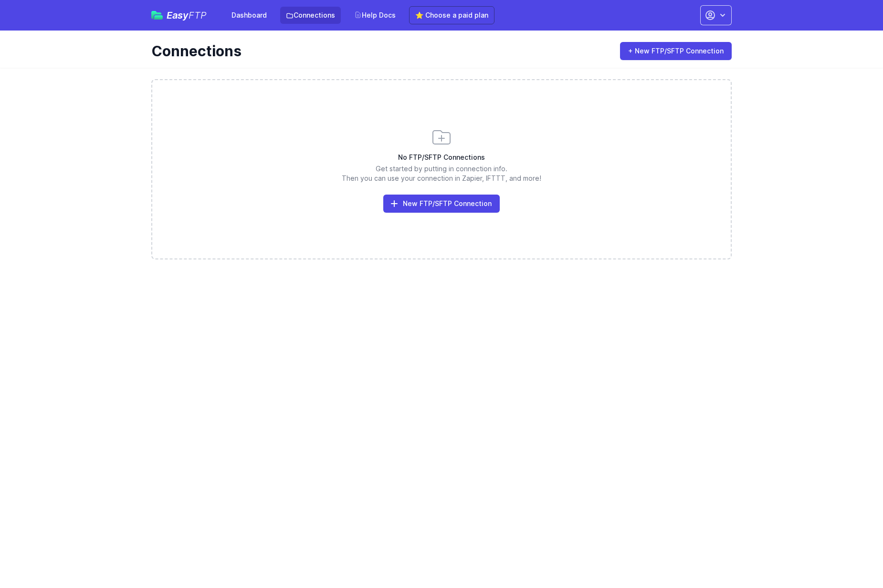  What do you see at coordinates (375, 16) in the screenshot?
I see `a: Help Docs` at bounding box center [375, 16].